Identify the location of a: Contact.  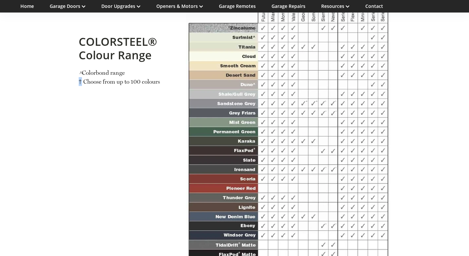
(374, 6).